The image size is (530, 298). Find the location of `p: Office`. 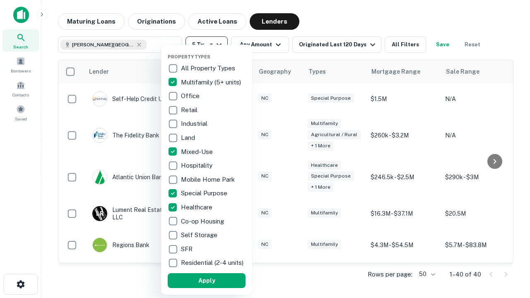

p: Office is located at coordinates (191, 96).